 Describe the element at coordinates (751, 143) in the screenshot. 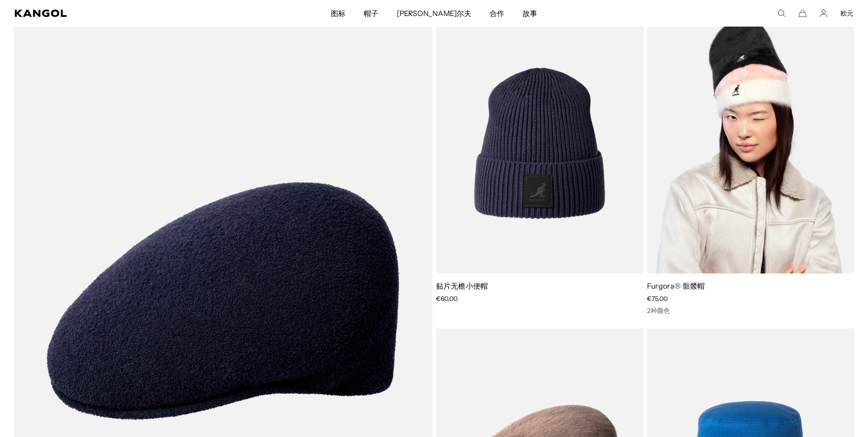

I see `img: Furgora® Skull Cap` at that location.